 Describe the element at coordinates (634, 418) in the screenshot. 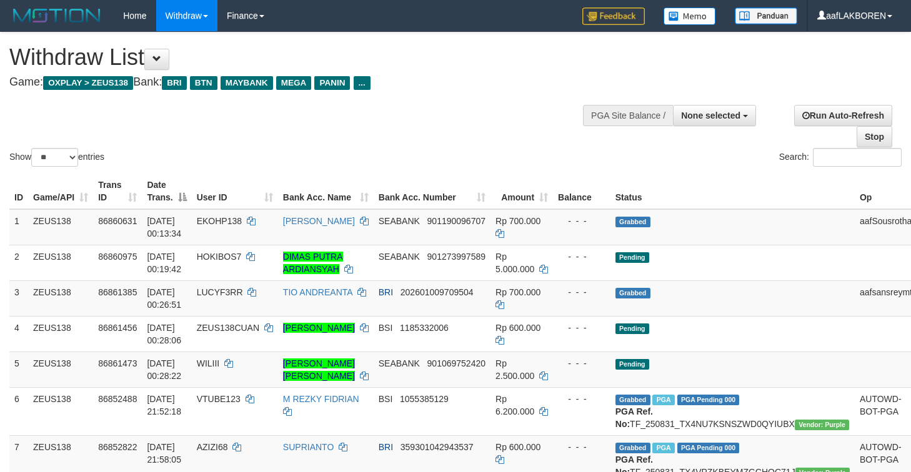

I see `b: PGA Ref. No:` at that location.